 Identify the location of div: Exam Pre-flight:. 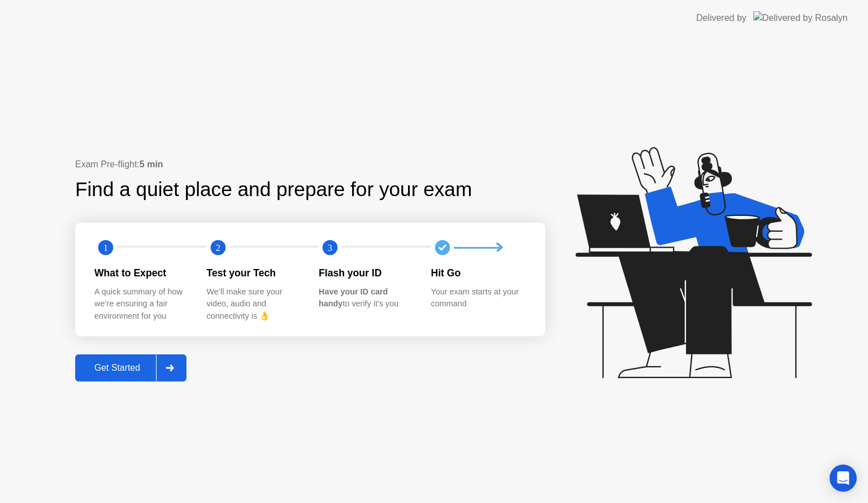
(310, 164).